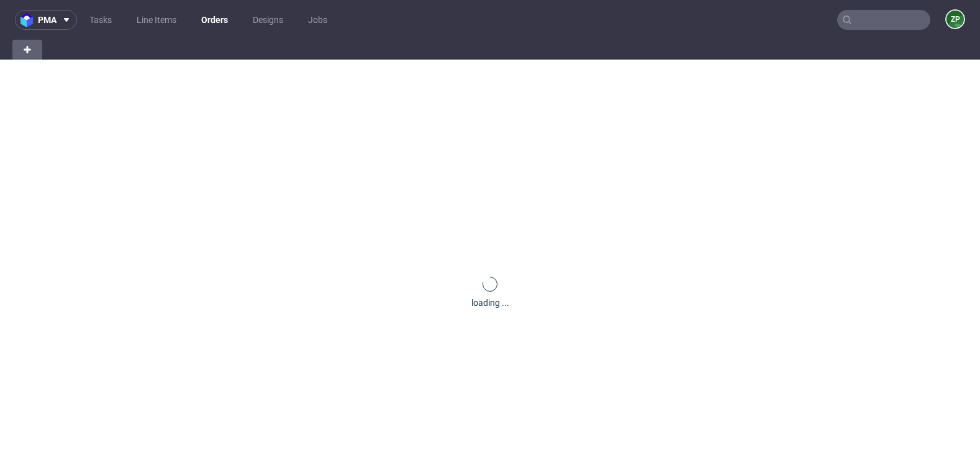 The height and width of the screenshot is (466, 980). Describe the element at coordinates (318, 20) in the screenshot. I see `a: Jobs` at that location.